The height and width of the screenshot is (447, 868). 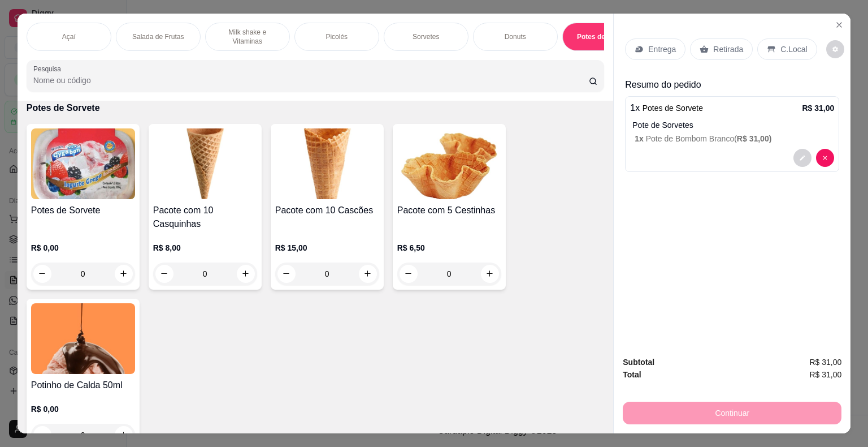 I want to click on h4: Potinho de Calda 50ml, so click(x=83, y=385).